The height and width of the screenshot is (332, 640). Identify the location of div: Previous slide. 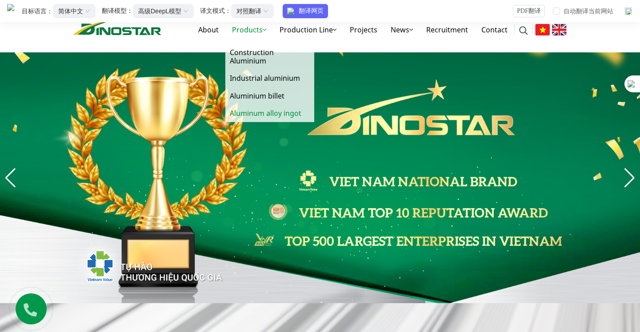
(10, 178).